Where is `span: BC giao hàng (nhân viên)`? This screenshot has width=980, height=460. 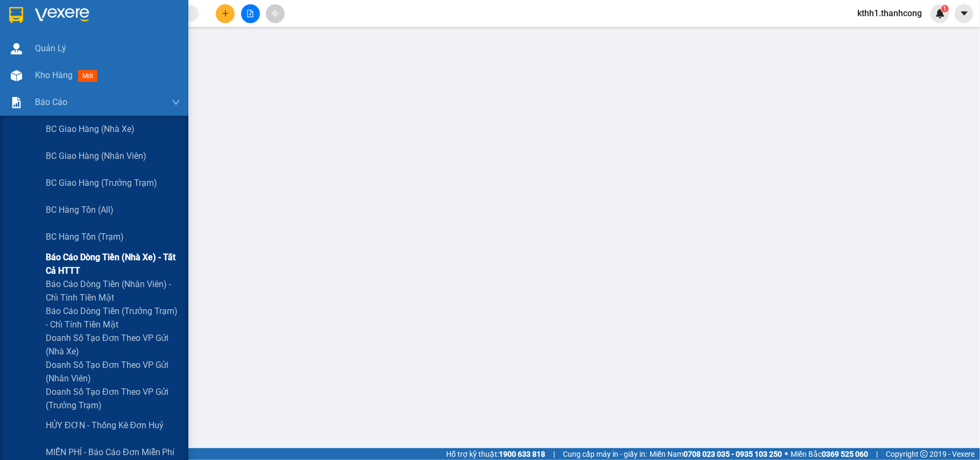
span: BC giao hàng (nhân viên) is located at coordinates (96, 156).